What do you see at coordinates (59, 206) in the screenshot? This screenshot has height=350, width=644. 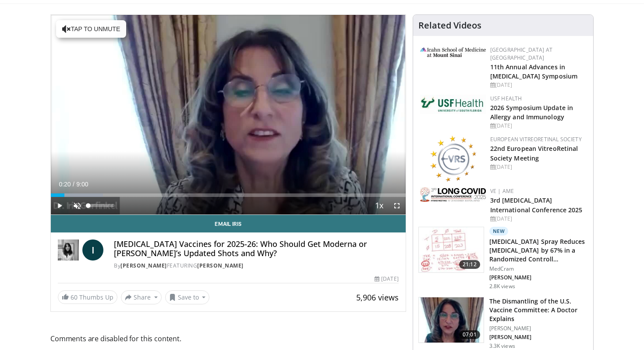 I see `button: Play` at bounding box center [59, 206].